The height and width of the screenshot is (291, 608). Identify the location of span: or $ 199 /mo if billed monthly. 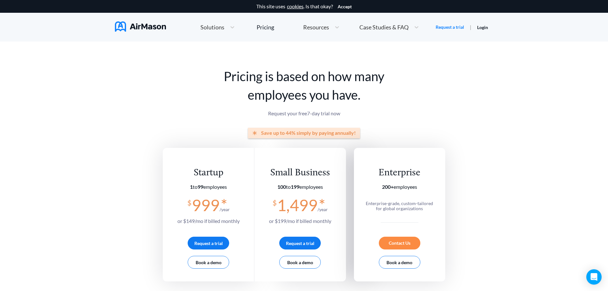
(300, 221).